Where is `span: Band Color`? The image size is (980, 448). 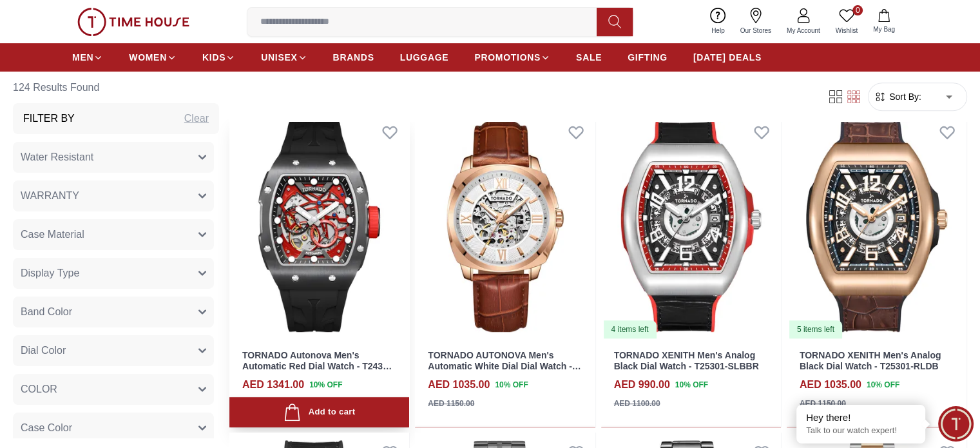 span: Band Color is located at coordinates (46, 312).